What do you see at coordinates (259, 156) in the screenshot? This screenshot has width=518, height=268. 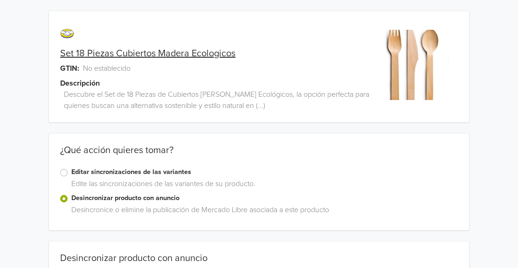 I see `div: ¿Qué acción quieres tomar?` at bounding box center [259, 156].